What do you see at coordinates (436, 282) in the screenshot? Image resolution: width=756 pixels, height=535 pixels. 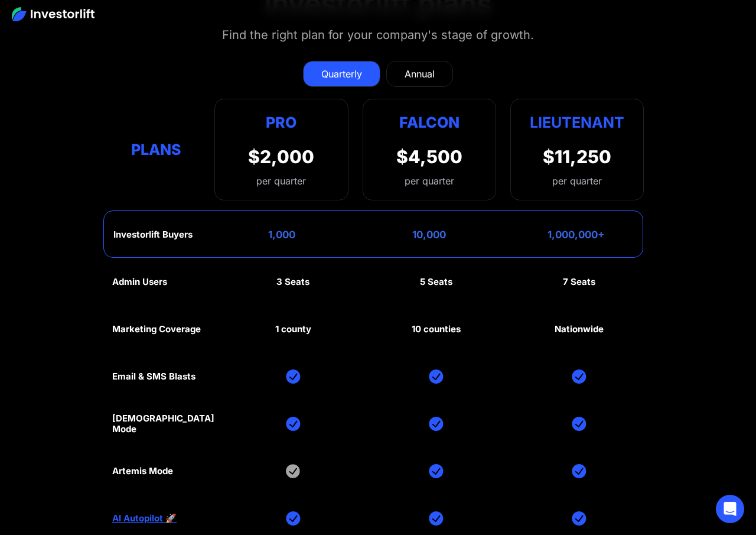 I see `div: 5 Seats` at bounding box center [436, 282].